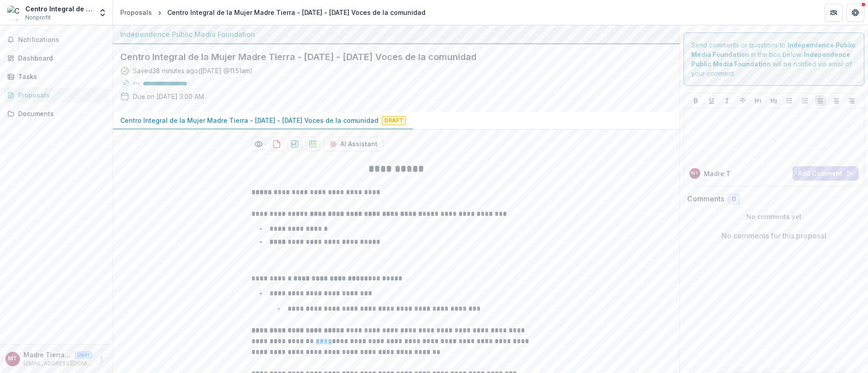  Describe the element at coordinates (727, 101) in the screenshot. I see `button: Italicize` at that location.